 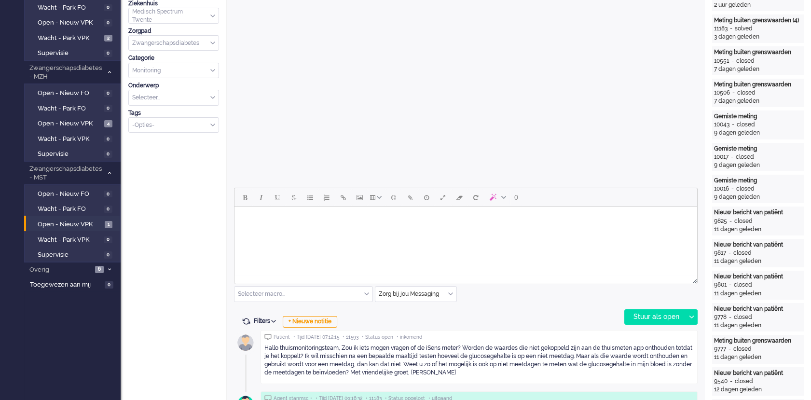 What do you see at coordinates (174, 113) in the screenshot?
I see `div: Tags` at bounding box center [174, 113].